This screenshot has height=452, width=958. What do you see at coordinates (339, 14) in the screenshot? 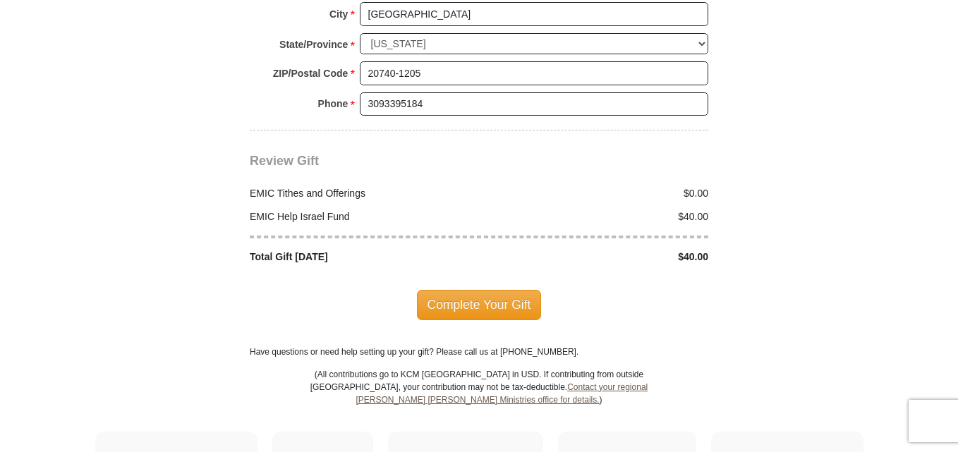
I see `strong: City` at bounding box center [339, 14].